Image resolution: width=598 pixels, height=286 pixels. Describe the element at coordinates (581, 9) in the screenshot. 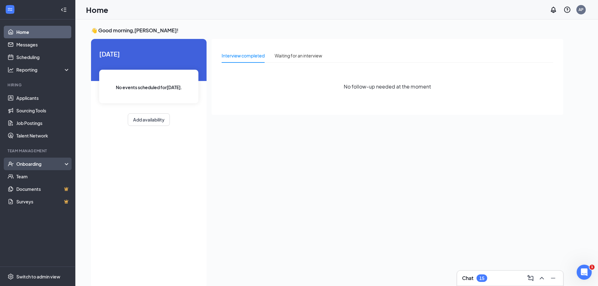

I see `div: AP` at that location.